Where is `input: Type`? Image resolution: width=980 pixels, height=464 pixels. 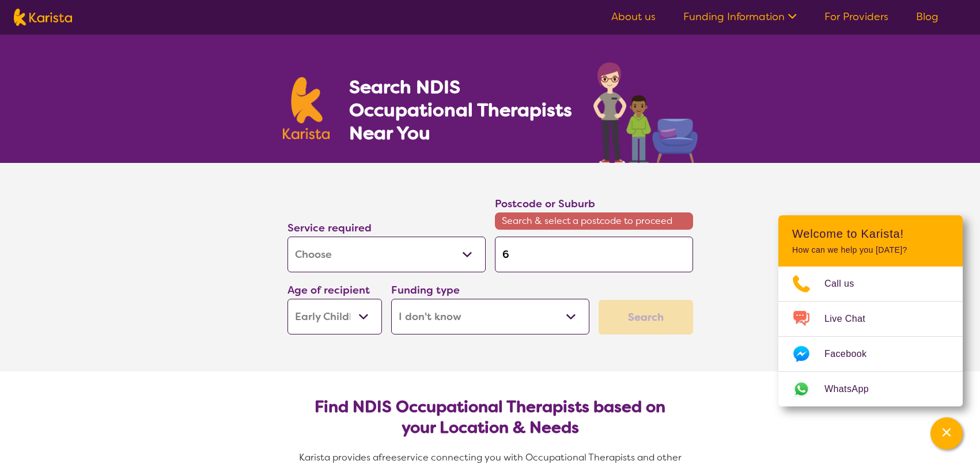 input: Type is located at coordinates (594, 254).